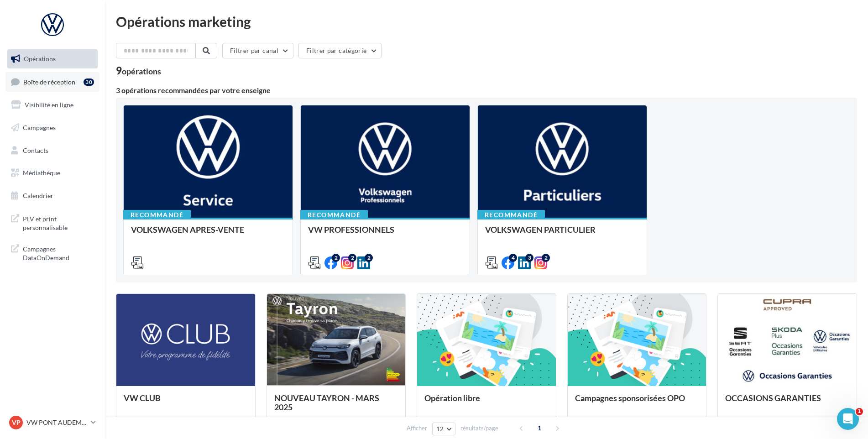 Image resolution: width=868 pixels, height=439 pixels. What do you see at coordinates (52, 128) in the screenshot?
I see `a: Campagnes` at bounding box center [52, 128].